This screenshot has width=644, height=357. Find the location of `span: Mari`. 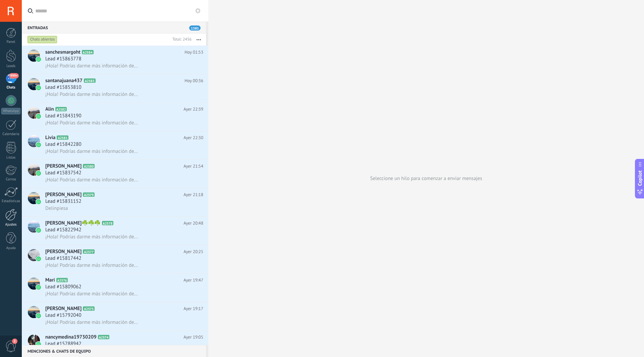

span: Mari is located at coordinates (50, 280).